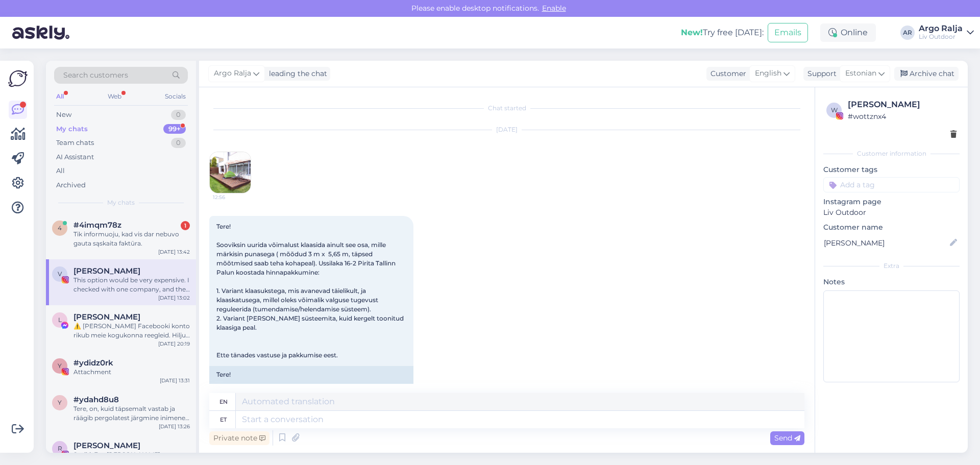  Describe the element at coordinates (224, 402) in the screenshot. I see `div: en` at that location.